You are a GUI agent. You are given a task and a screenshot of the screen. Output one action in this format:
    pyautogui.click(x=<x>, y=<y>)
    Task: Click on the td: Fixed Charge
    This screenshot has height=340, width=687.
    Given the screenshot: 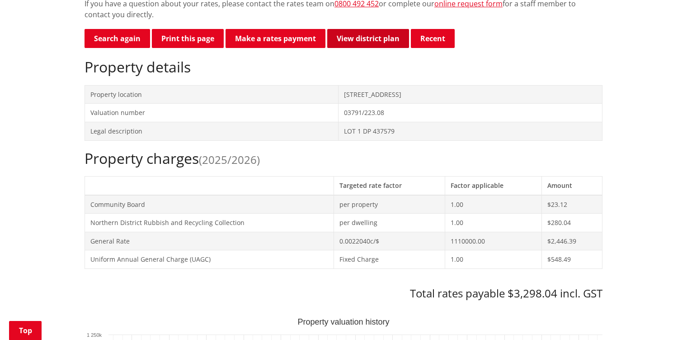 What is the action you would take?
    pyautogui.click(x=390, y=259)
    